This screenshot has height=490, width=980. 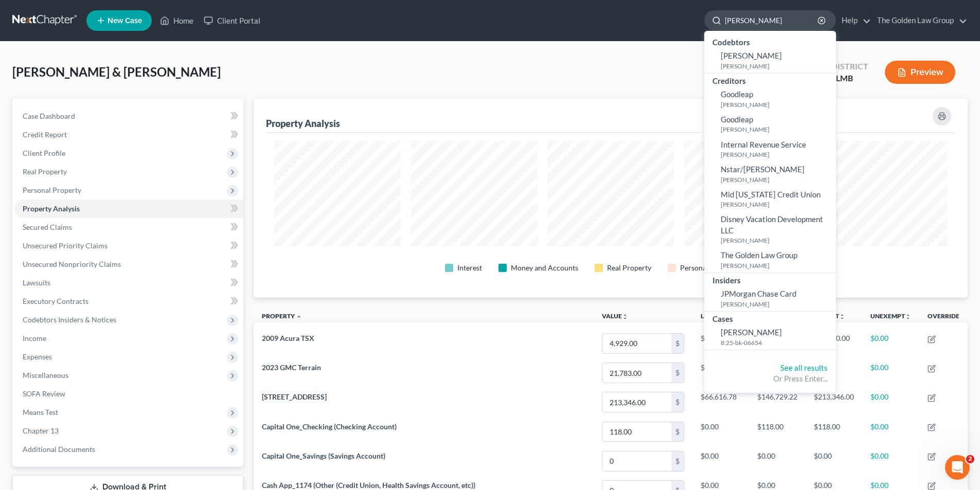 What do you see at coordinates (48, 226) in the screenshot?
I see `span: Secured Claims` at bounding box center [48, 226].